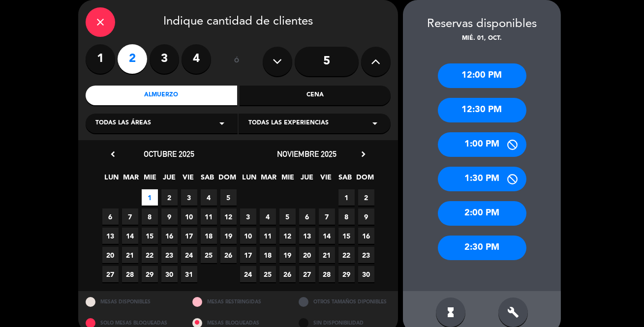  Describe the element at coordinates (346, 216) in the screenshot. I see `span: 8` at that location.